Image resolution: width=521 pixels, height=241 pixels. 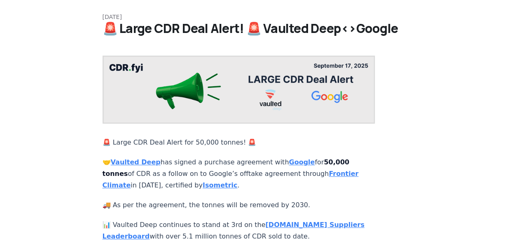 I want to click on strong: Vaulted Deep, so click(x=135, y=162).